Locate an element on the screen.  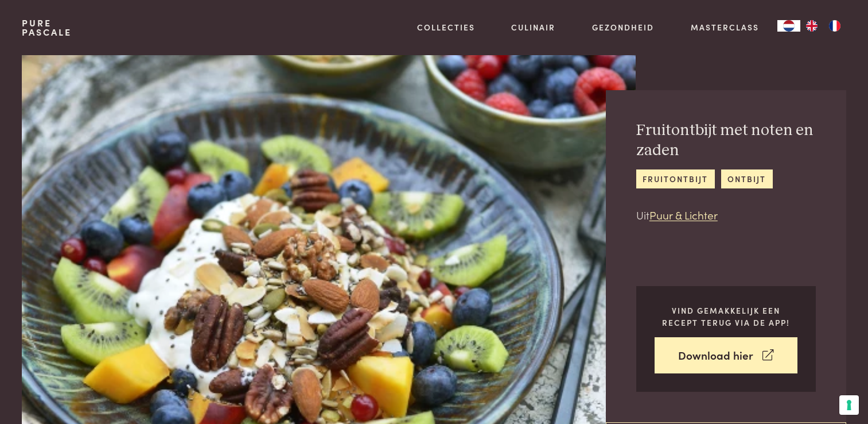
a: ontbijt is located at coordinates (747, 178).